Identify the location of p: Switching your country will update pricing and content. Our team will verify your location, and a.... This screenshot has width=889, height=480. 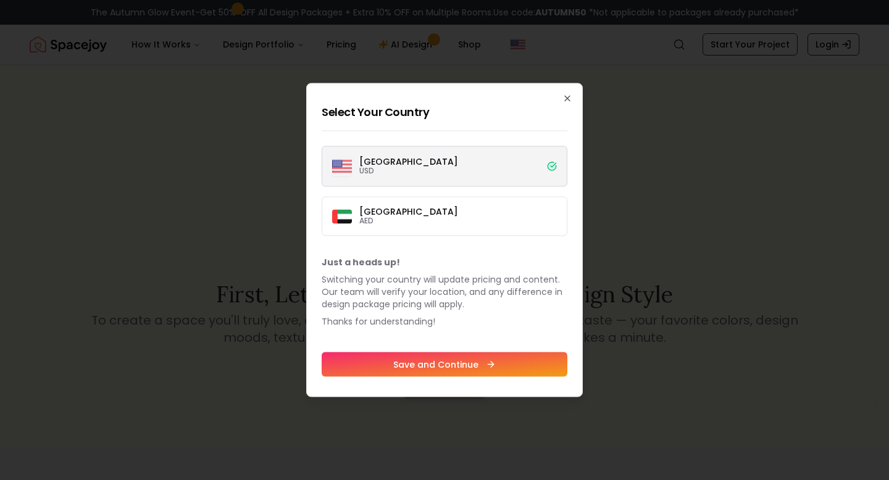
(445, 292).